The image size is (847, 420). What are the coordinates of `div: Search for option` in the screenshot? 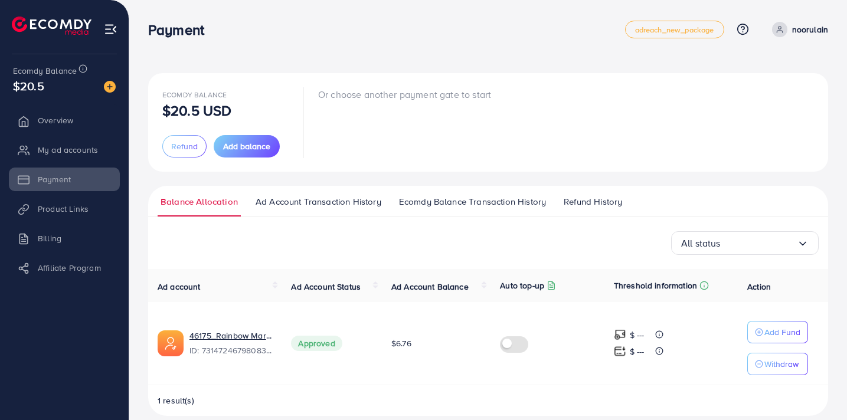 It's located at (745, 243).